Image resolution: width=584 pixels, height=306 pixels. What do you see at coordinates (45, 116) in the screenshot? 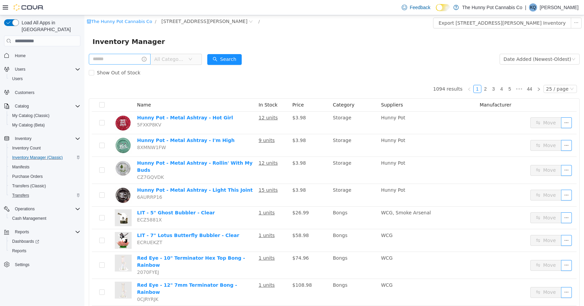
I see `button: My Catalog (Classic)` at bounding box center [45, 116].